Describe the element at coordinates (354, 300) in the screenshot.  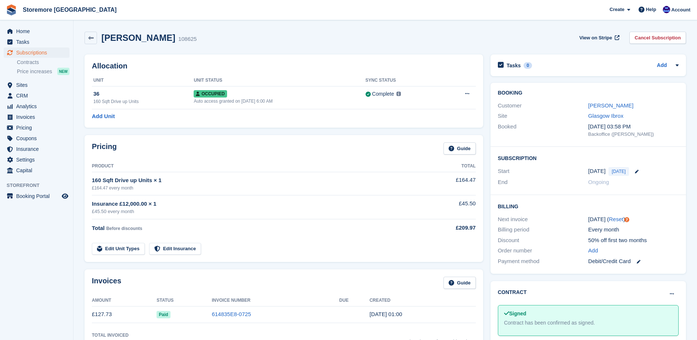
I see `th: Due` at that location.